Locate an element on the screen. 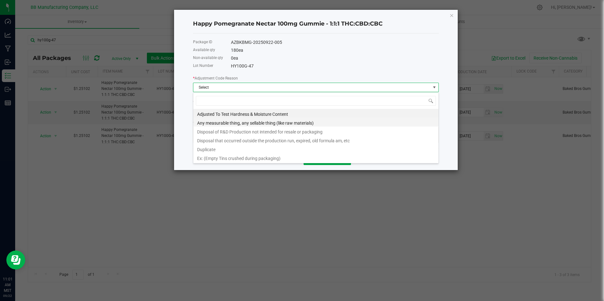 The height and width of the screenshot is (301, 604). label: Lot Number is located at coordinates (203, 66).